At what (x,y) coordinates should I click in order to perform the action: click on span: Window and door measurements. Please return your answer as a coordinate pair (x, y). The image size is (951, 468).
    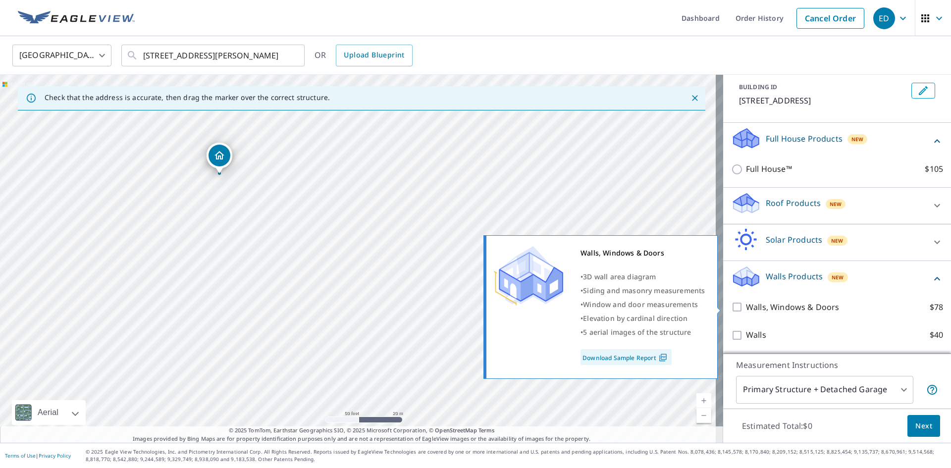
    Looking at the image, I should click on (640, 304).